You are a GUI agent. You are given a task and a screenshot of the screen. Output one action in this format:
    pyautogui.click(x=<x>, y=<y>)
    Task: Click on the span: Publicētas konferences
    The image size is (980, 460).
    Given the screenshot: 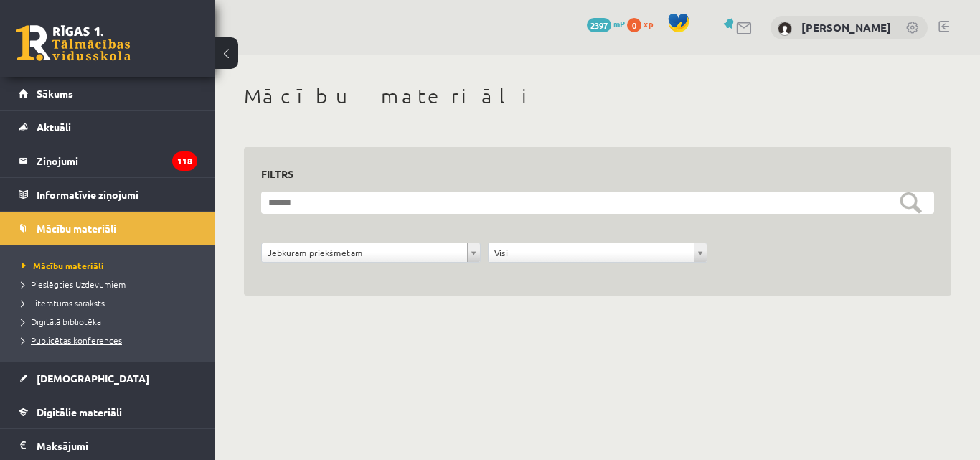 What is the action you would take?
    pyautogui.click(x=72, y=340)
    